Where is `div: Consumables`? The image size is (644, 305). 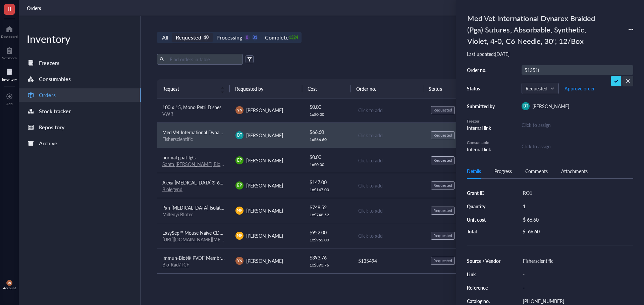
div: Consumables is located at coordinates (55, 79).